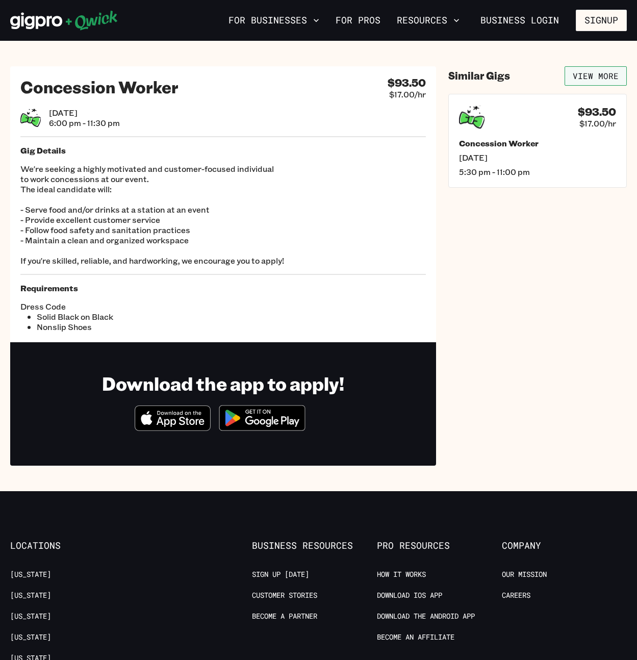 The width and height of the screenshot is (637, 660). I want to click on h5: Concession Worker, so click(538, 143).